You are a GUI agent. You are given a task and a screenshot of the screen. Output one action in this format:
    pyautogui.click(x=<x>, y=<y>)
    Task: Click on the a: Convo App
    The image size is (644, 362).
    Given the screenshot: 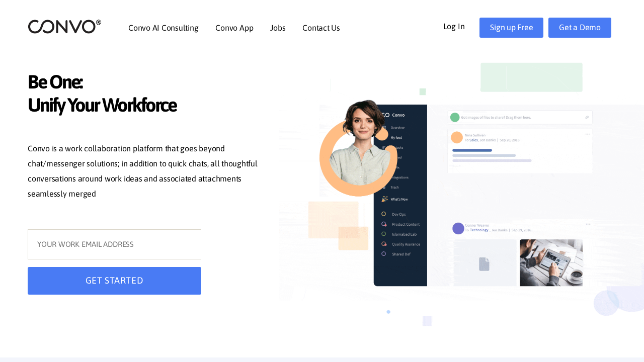 What is the action you would take?
    pyautogui.click(x=234, y=28)
    